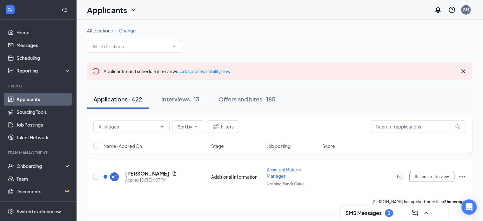 The width and height of the screenshot is (483, 221). I want to click on svg: ActiveChat, so click(399, 176).